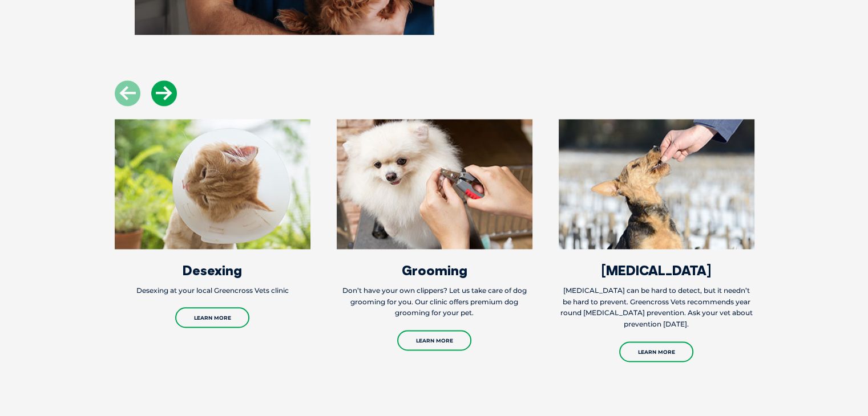  Describe the element at coordinates (212, 270) in the screenshot. I see `h3: Desexing` at that location.